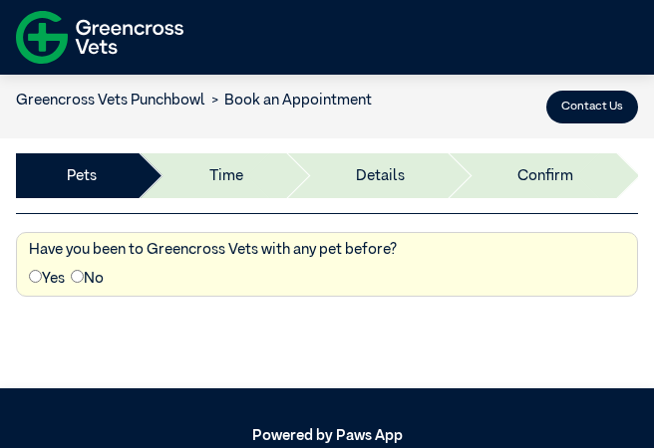 This screenshot has width=654, height=448. Describe the element at coordinates (82, 176) in the screenshot. I see `a: Pets` at that location.